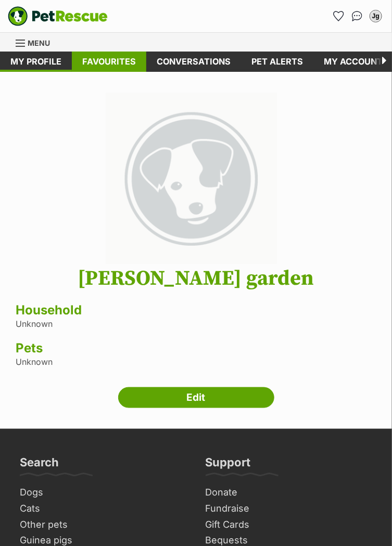 The width and height of the screenshot is (392, 546). What do you see at coordinates (38, 43) in the screenshot?
I see `span: Menu` at bounding box center [38, 43].